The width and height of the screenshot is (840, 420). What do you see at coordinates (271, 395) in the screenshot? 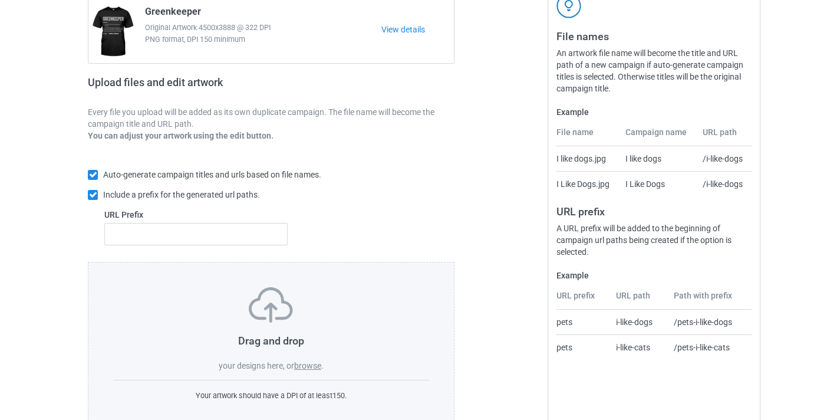
I see `span: Your artwork should have a DPI of at least 150 .` at bounding box center [271, 395].